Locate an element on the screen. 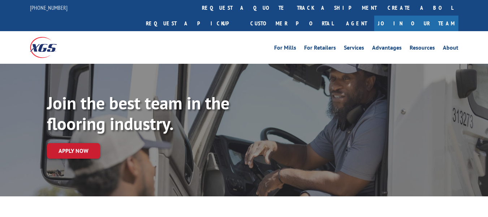  a: Agent is located at coordinates (357, 23).